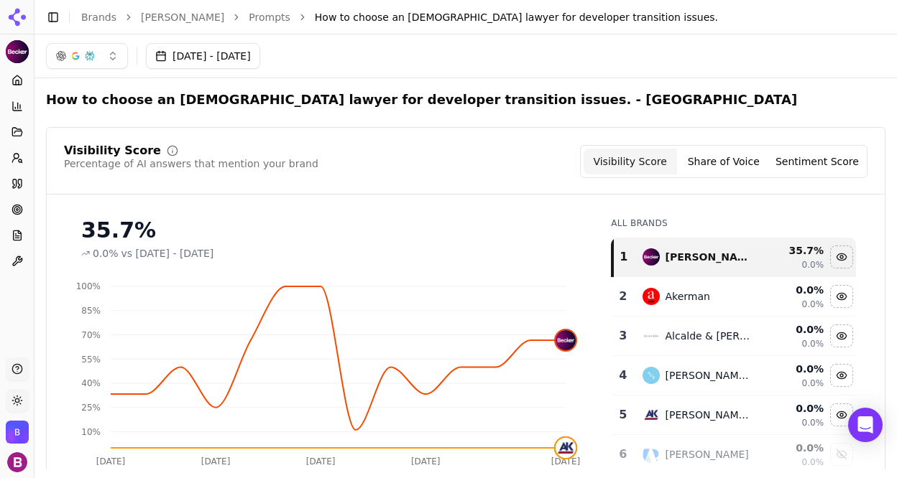  I want to click on img: arias bosinger, so click(651, 455).